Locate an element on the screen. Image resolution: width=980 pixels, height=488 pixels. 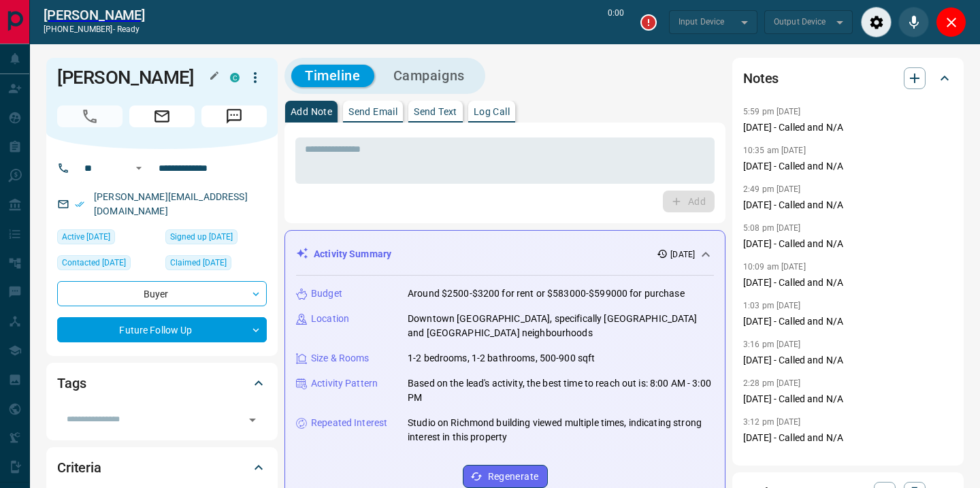
p: Based on the lead's activity, the best time to reach out is: 8:00 AM - 3:00 PM is located at coordinates (561, 391).